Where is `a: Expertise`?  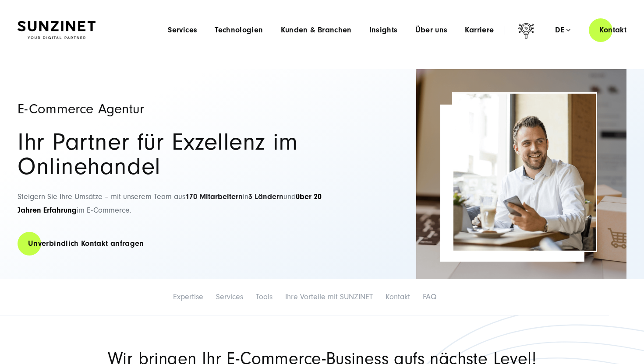 a: Expertise is located at coordinates (188, 297).